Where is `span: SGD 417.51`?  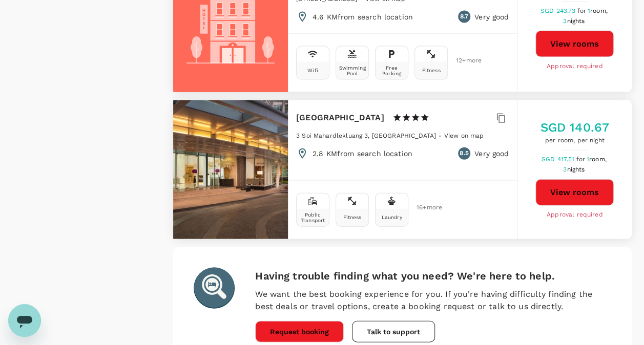
span: SGD 417.51 is located at coordinates (559, 159).